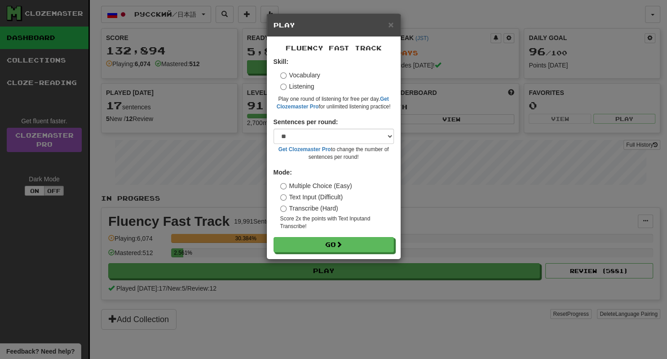 The height and width of the screenshot is (359, 667). What do you see at coordinates (334, 244) in the screenshot?
I see `button: Go` at bounding box center [334, 244].